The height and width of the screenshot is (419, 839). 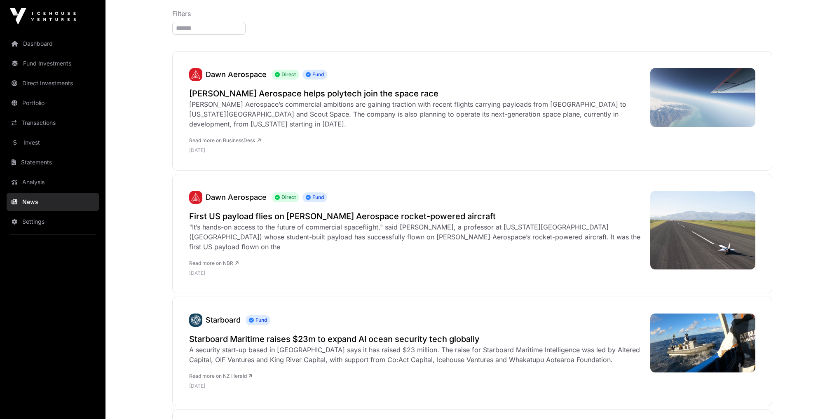 What do you see at coordinates (53, 222) in the screenshot?
I see `a: Settings` at bounding box center [53, 222].